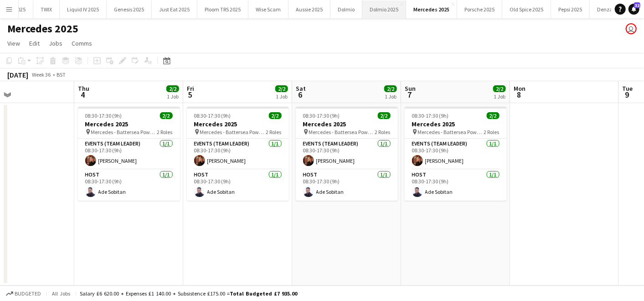 Image resolution: width=644 pixels, height=301 pixels. Describe the element at coordinates (43, 29) in the screenshot. I see `h1: Mercedes 2025` at that location.